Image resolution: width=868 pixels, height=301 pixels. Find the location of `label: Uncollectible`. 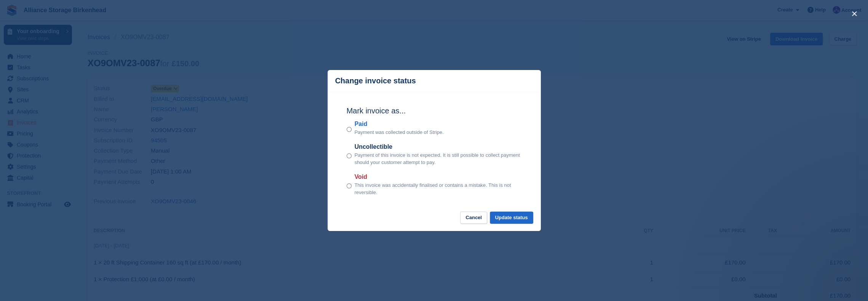

label: Uncollectible is located at coordinates (438, 146).